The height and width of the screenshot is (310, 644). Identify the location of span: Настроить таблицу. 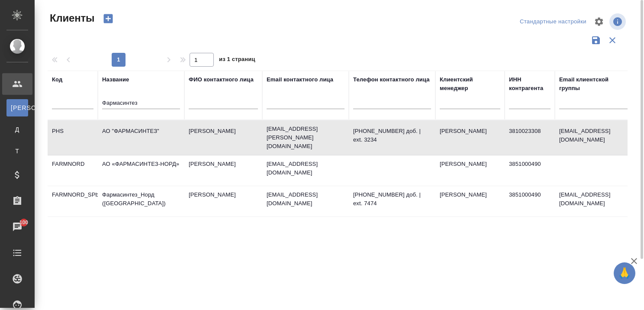
(599, 22).